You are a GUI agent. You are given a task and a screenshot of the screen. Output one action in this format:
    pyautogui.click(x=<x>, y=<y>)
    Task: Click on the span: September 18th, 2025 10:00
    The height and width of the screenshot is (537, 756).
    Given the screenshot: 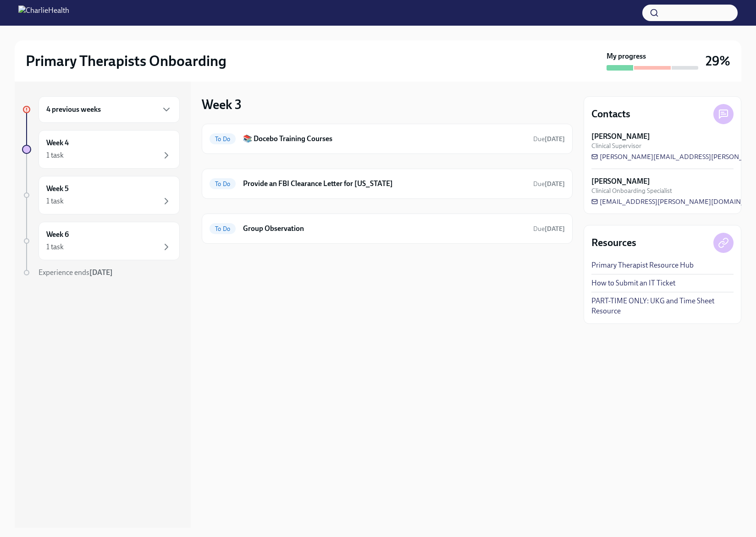 What is the action you would take?
    pyautogui.click(x=549, y=183)
    